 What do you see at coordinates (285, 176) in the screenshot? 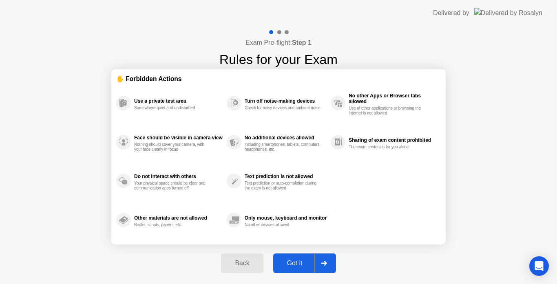
I see `div: Text prediction is not allowed` at bounding box center [285, 176].